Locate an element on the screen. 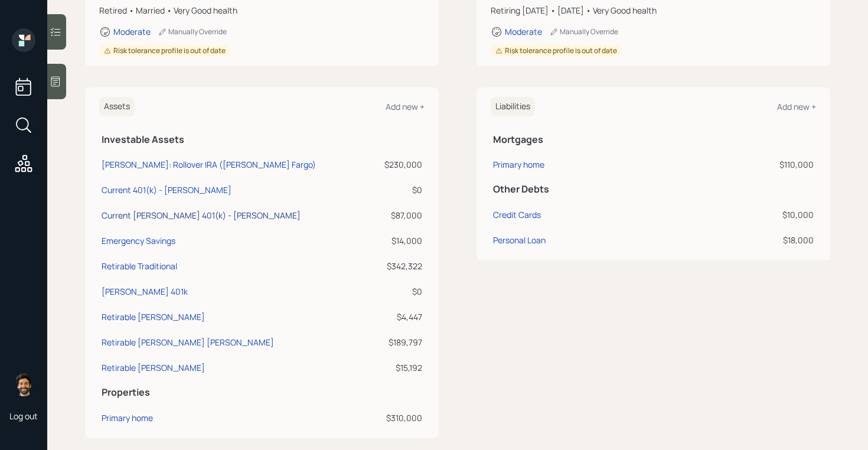 The height and width of the screenshot is (450, 868). div: Personal Loan is located at coordinates (519, 240).